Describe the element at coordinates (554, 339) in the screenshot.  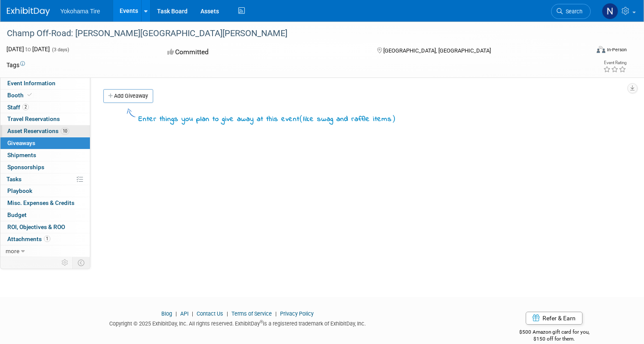
I see `div: $150 off for them.` at that location.